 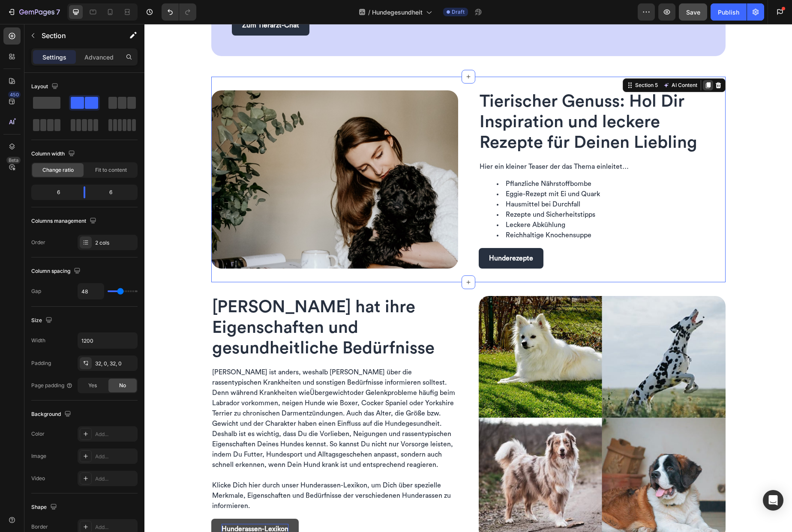 I want to click on button: <p>Hunderezepte</p>, so click(x=366, y=235).